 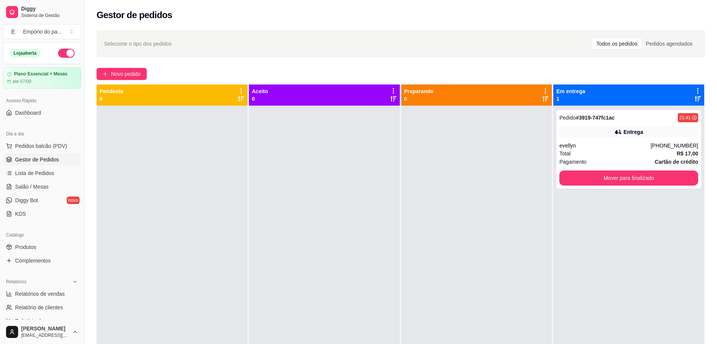 I want to click on span: Pagamento, so click(x=573, y=162).